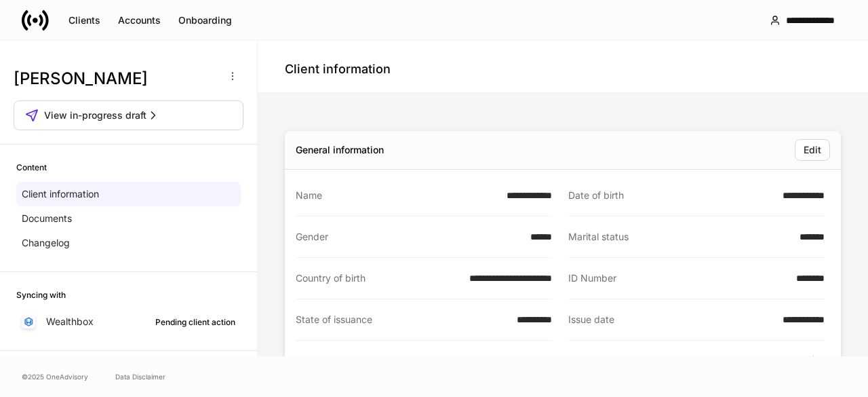  I want to click on div: Date of birth, so click(671, 195).